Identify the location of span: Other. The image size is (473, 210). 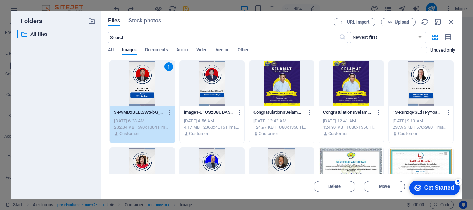
(243, 51).